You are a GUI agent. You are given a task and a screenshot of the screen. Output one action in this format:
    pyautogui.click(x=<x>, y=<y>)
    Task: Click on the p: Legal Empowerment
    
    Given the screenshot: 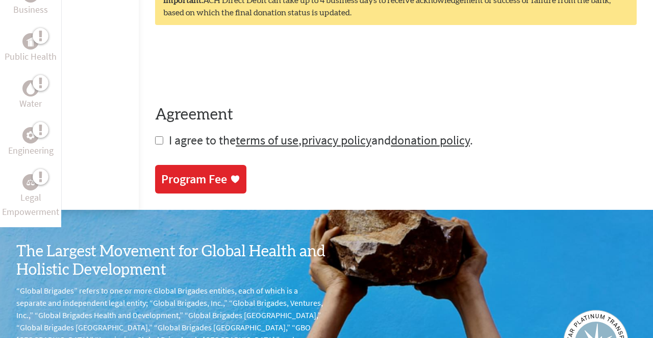 What is the action you would take?
    pyautogui.click(x=31, y=205)
    